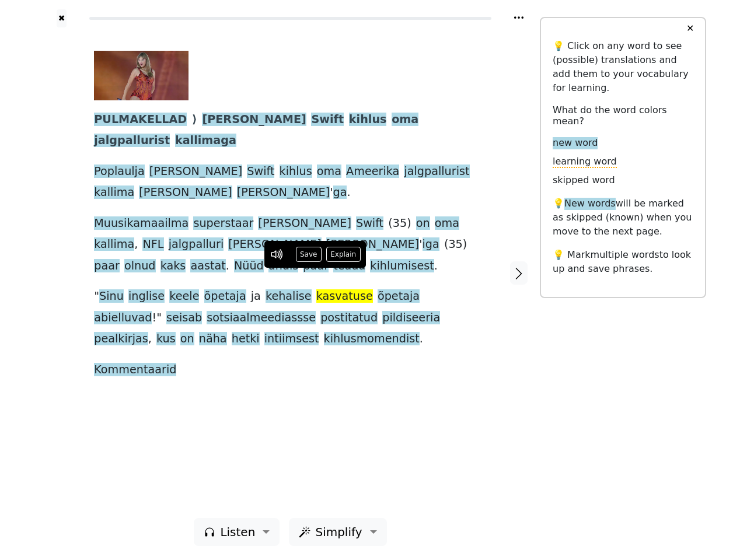  Describe the element at coordinates (153, 245) in the screenshot. I see `span: NFL` at that location.